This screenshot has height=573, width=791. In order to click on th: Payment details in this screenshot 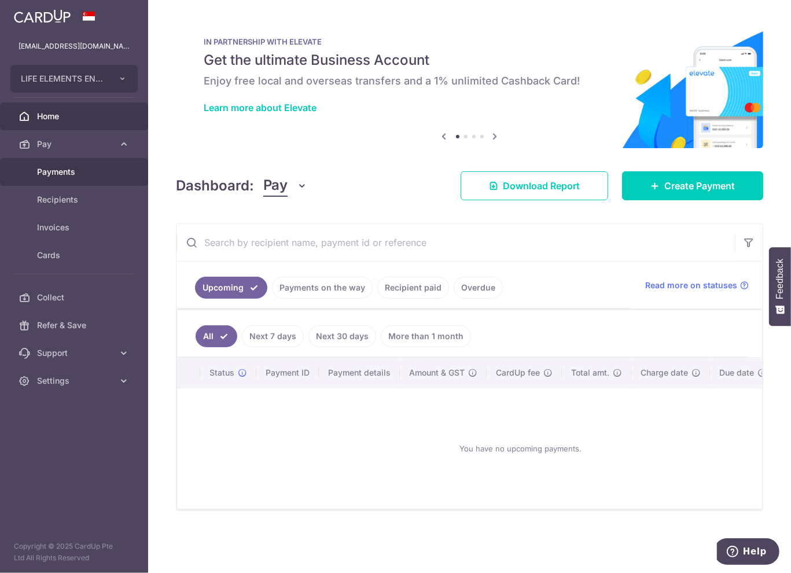, I will do `click(359, 373)`.